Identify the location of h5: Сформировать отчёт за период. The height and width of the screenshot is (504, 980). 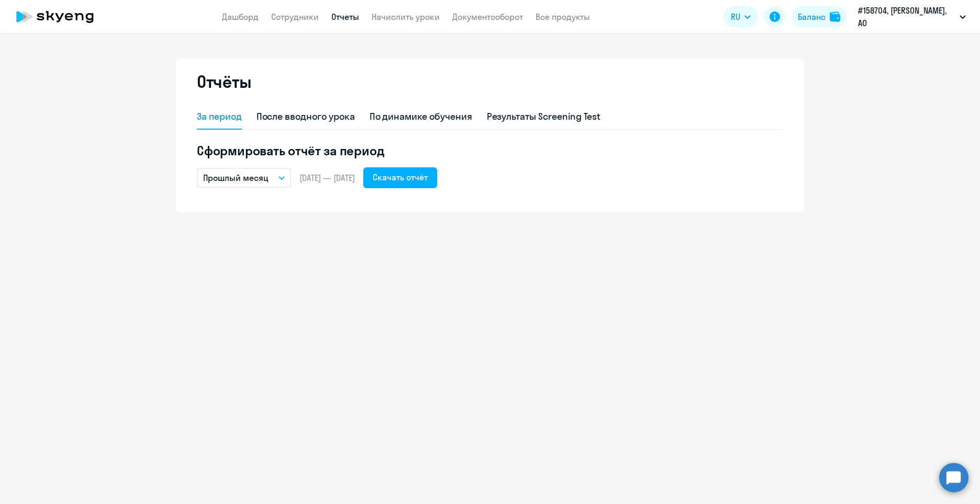
(490, 151).